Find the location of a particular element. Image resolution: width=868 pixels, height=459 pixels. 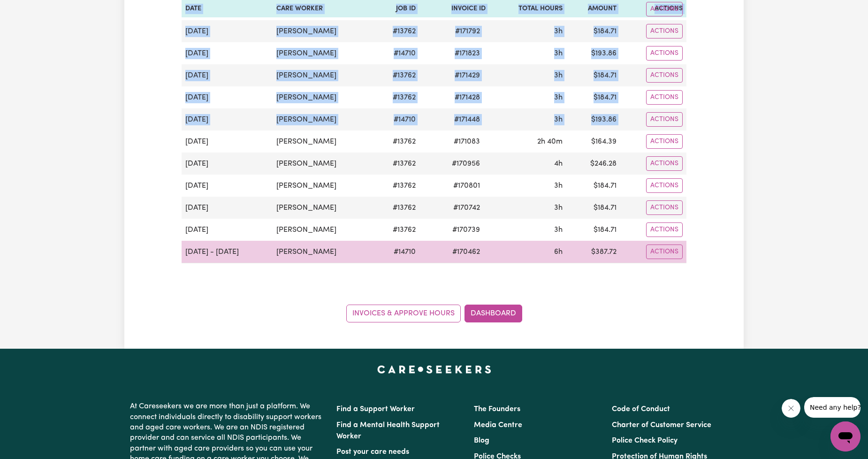

a: Dashboard is located at coordinates (493, 314).